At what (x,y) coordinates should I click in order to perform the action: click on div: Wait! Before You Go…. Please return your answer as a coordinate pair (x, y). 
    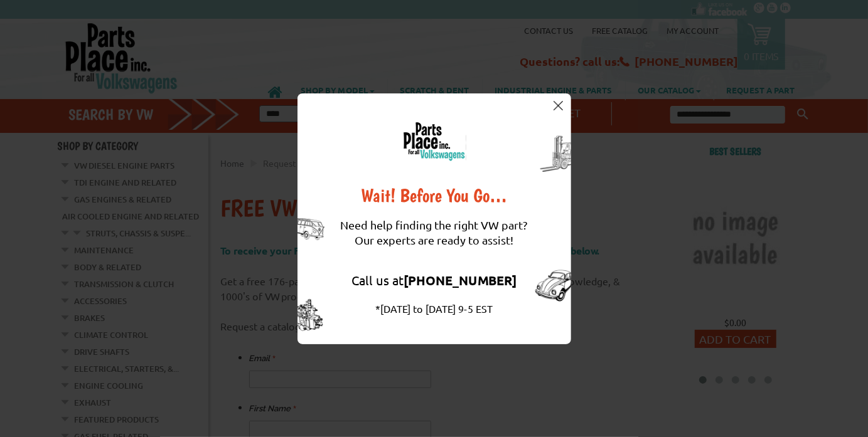
    Looking at the image, I should click on (434, 196).